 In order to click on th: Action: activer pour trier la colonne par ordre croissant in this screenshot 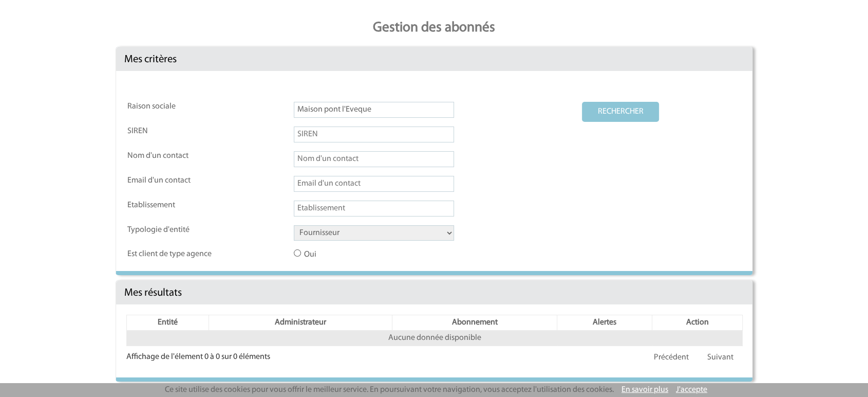, I will do `click(697, 323)`.